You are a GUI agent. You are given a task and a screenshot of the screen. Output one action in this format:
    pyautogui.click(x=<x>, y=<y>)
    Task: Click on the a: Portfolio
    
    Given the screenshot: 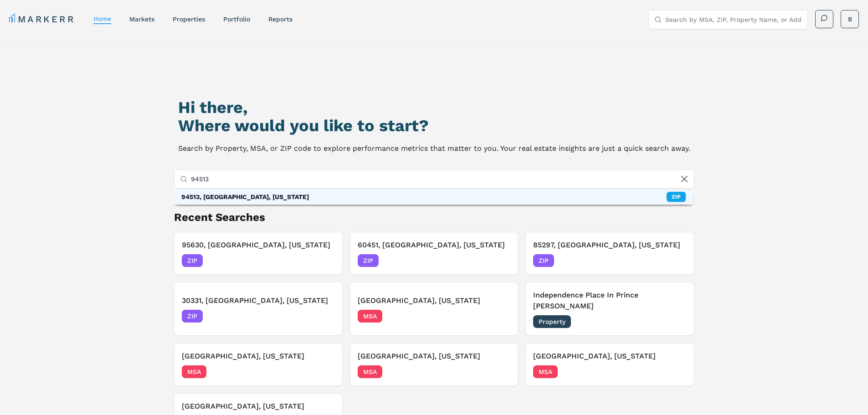 What is the action you would take?
    pyautogui.click(x=237, y=19)
    